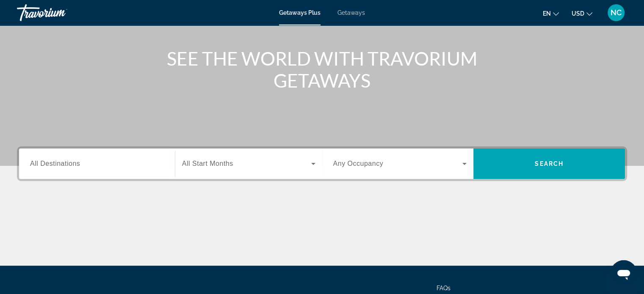  I want to click on button: Search, so click(549, 164).